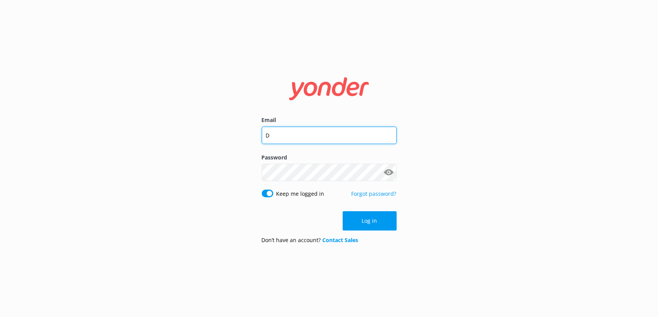  Describe the element at coordinates (389, 172) in the screenshot. I see `button: Show password` at that location.